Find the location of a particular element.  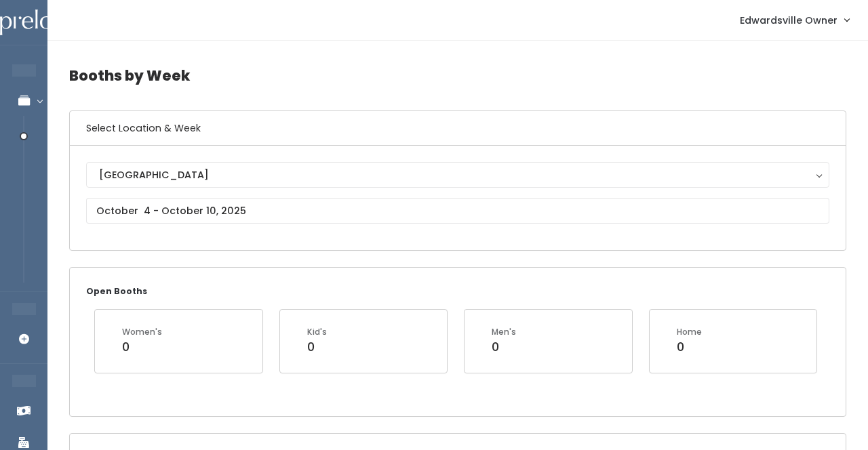

span: Edwardsville Owner is located at coordinates (788, 20).